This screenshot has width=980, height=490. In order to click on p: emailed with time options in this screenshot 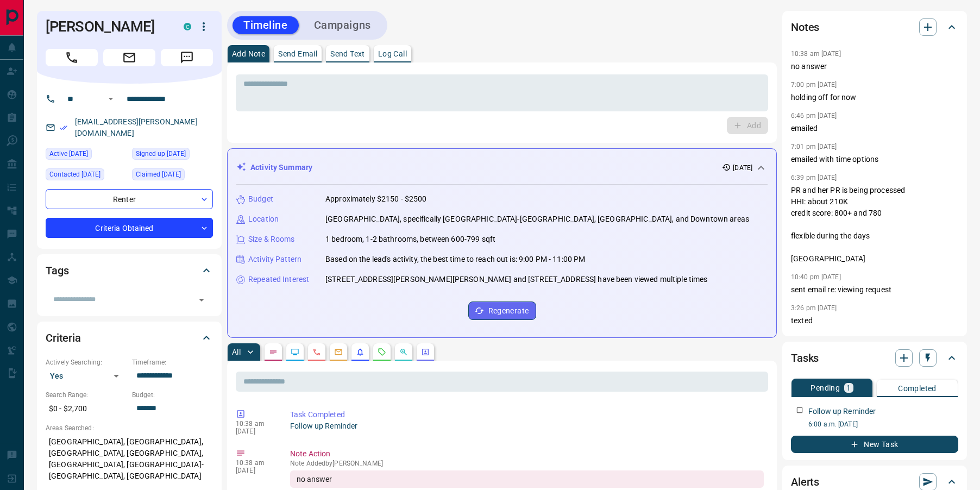, I will do `click(875, 159)`.